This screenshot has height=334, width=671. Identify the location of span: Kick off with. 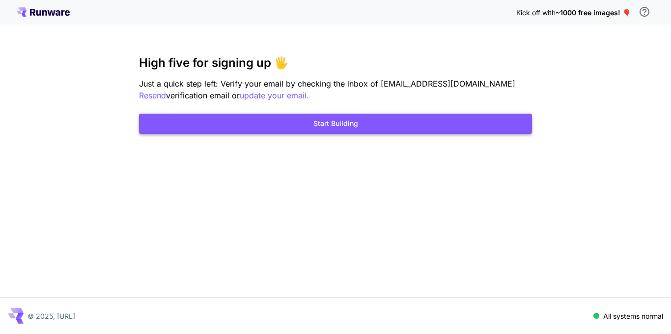
(536, 12).